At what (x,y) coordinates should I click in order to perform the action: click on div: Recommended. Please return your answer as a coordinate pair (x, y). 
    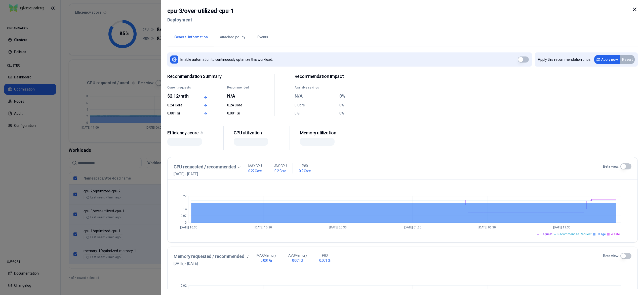
    Looking at the image, I should click on (241, 88).